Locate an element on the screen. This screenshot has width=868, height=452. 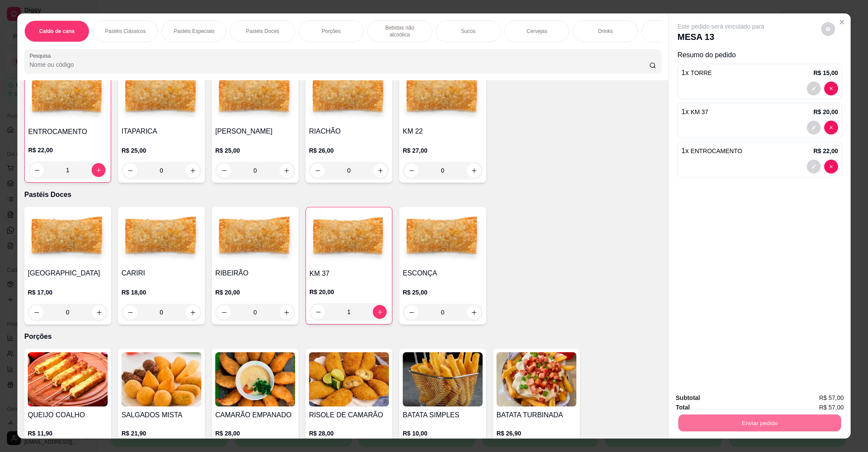
p: Pastéis Clássicos is located at coordinates (125, 31).